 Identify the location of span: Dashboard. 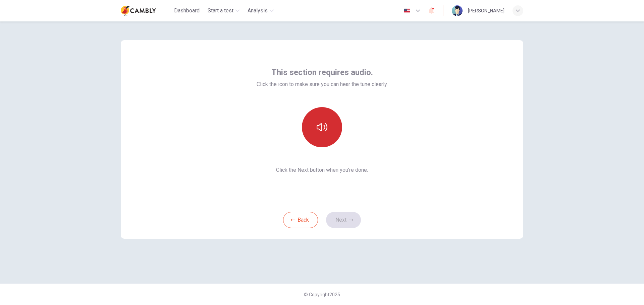
(187, 11).